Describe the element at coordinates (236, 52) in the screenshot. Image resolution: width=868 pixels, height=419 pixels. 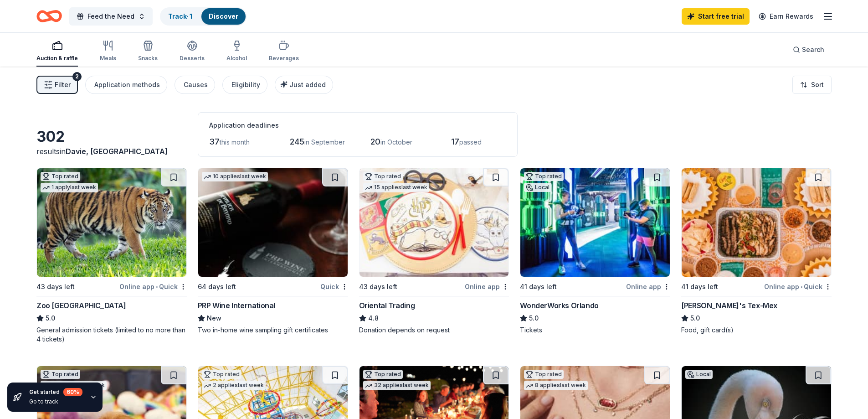
I see `button: Alcohol` at that location.